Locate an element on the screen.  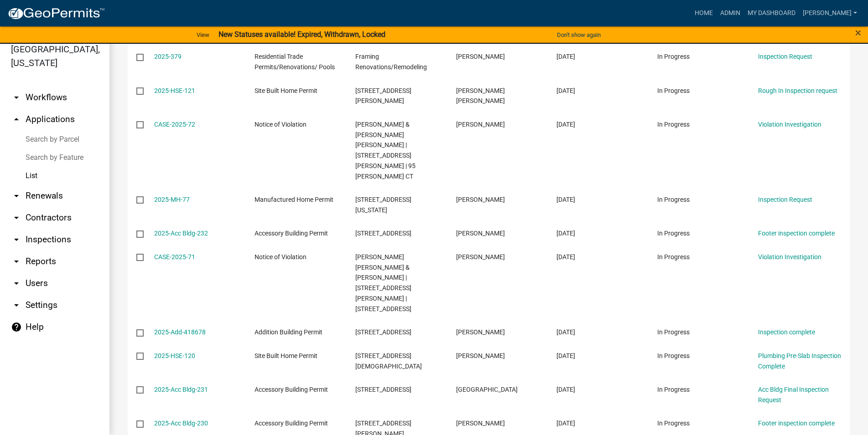
span: 05/09/2025 is located at coordinates (566, 332).